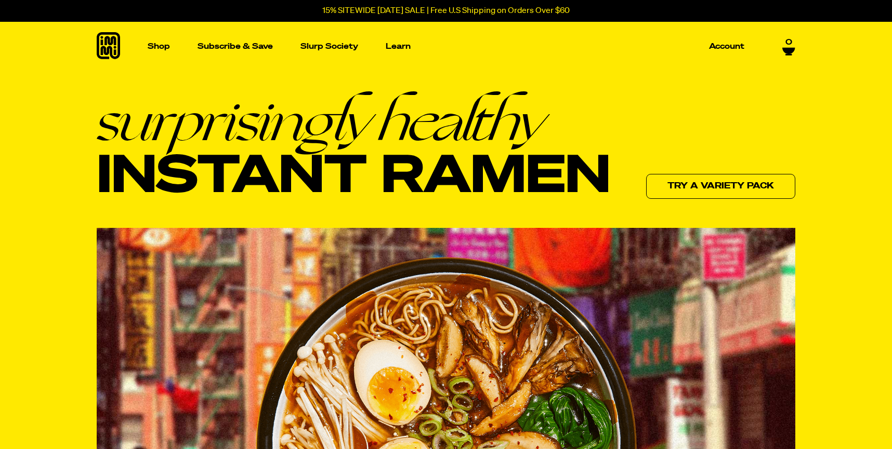 Image resolution: width=892 pixels, height=449 pixels. I want to click on p: Subscribe & Save, so click(235, 46).